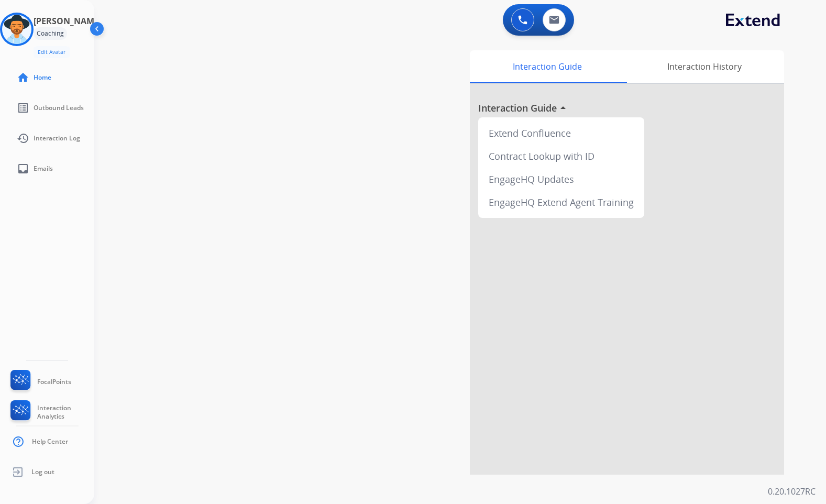  What do you see at coordinates (43, 77) in the screenshot?
I see `span: Home` at bounding box center [43, 77].